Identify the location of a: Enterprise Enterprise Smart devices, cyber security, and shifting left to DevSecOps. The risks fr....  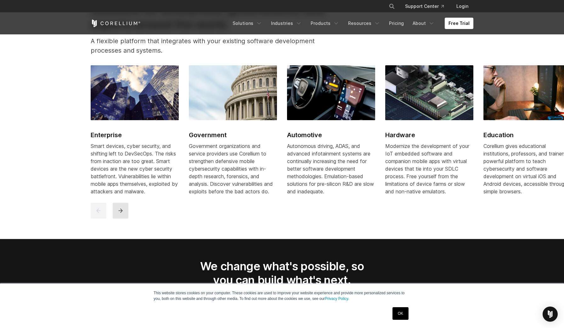
(135, 134).